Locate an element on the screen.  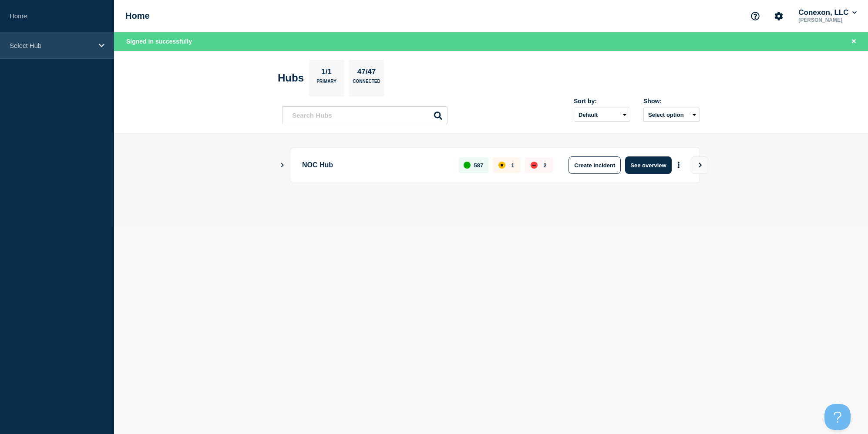
div: down is located at coordinates (534, 165).